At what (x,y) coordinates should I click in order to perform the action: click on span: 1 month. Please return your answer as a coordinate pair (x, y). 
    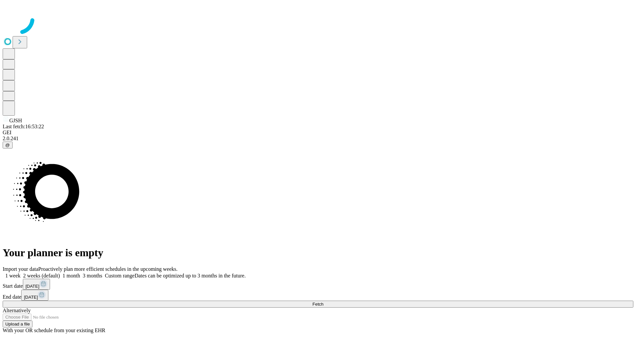
    Looking at the image, I should click on (71, 275).